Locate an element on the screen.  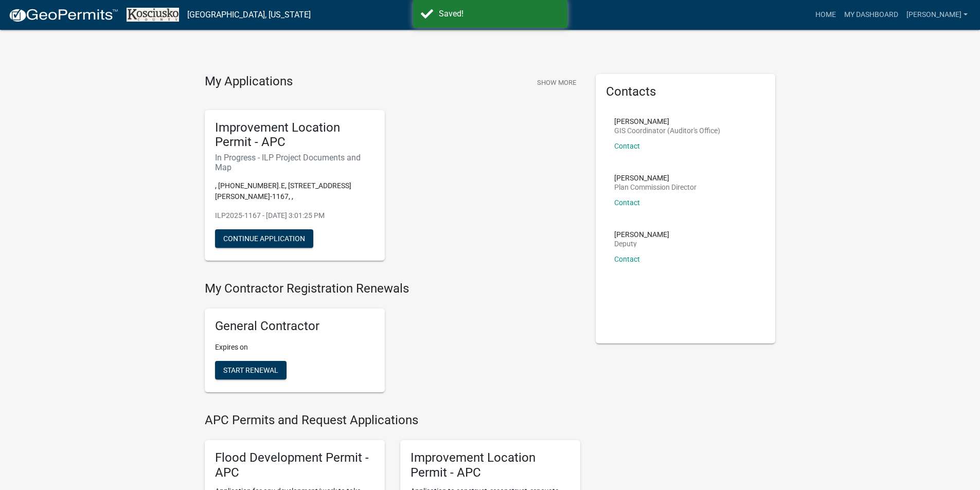
h5: Flood Development Permit - APC is located at coordinates (295, 466).